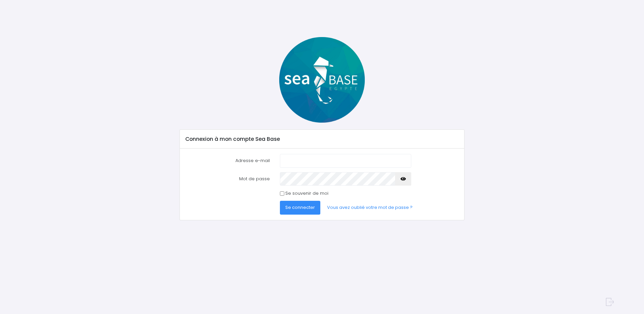 This screenshot has width=644, height=314. I want to click on a: Vous avez oublié votre mot de passe ?, so click(370, 208).